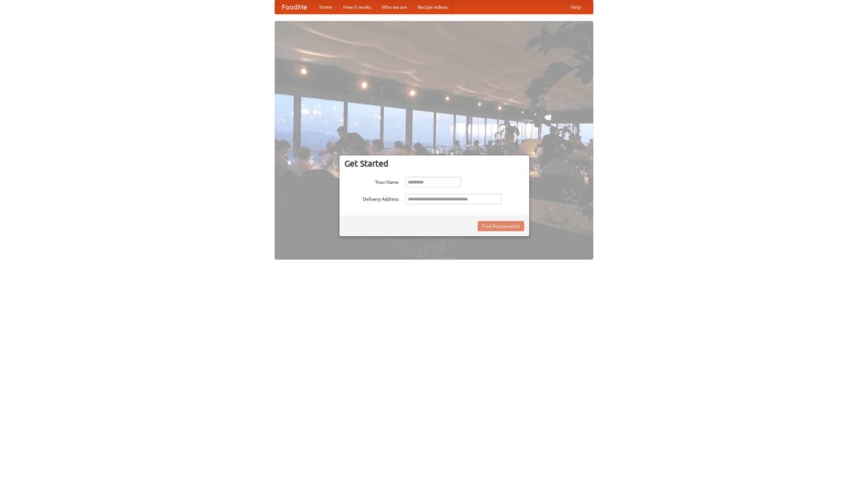 This screenshot has width=868, height=479. Describe the element at coordinates (433, 7) in the screenshot. I see `a: Recipe videos` at that location.